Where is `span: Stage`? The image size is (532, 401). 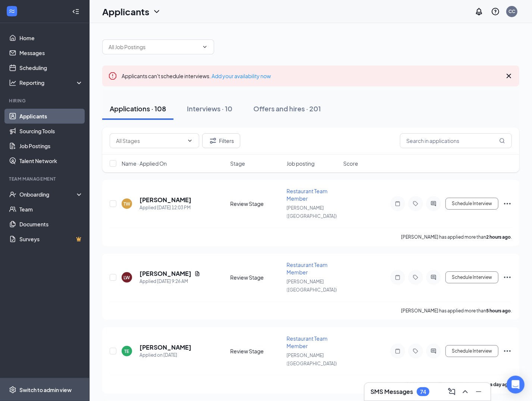
span: Stage is located at coordinates (237, 164).